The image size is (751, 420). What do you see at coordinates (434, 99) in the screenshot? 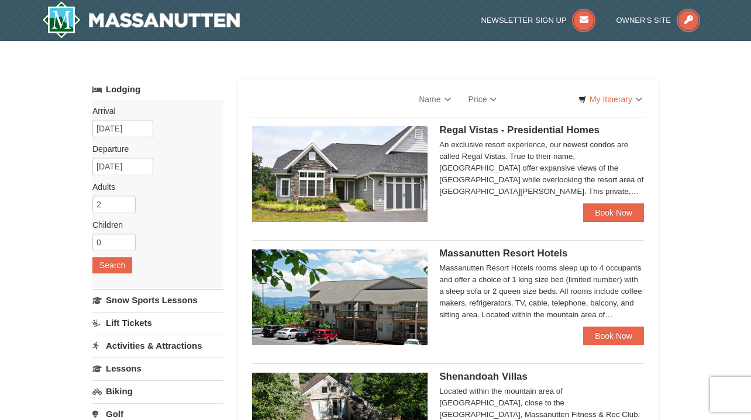
I see `a: Name` at bounding box center [434, 99].